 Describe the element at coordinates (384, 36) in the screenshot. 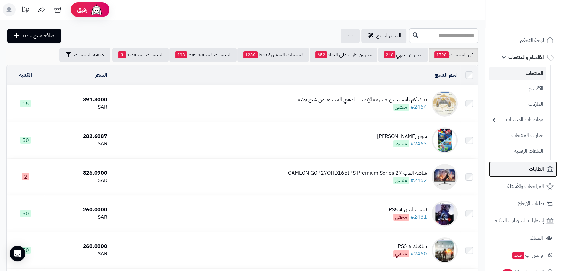

I see `a: التحرير لسريع` at that location.